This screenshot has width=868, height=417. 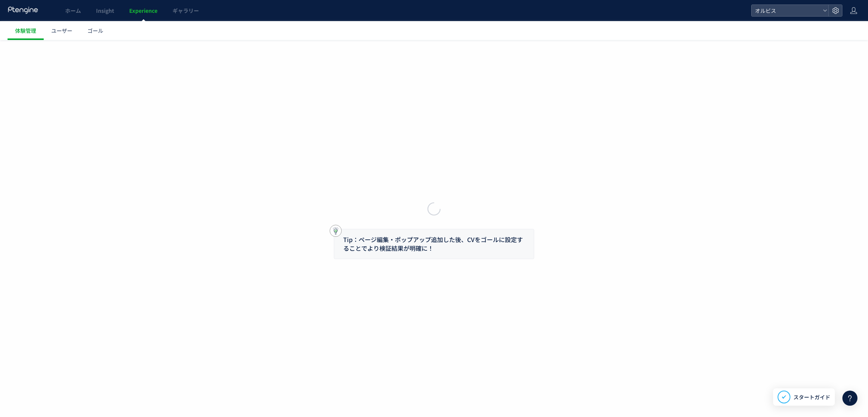 What do you see at coordinates (812, 397) in the screenshot?
I see `span: スタートガイド` at bounding box center [812, 397].